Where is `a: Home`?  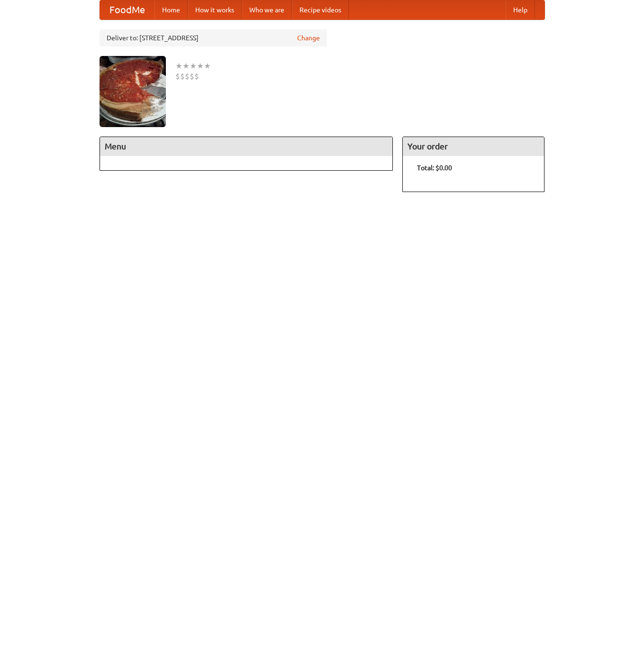 a: Home is located at coordinates (171, 10).